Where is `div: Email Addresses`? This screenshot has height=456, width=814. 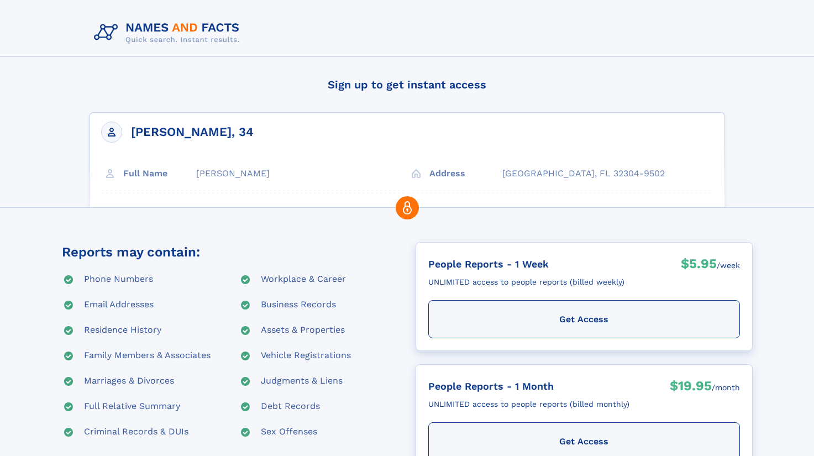
div: Email Addresses is located at coordinates (119, 305).